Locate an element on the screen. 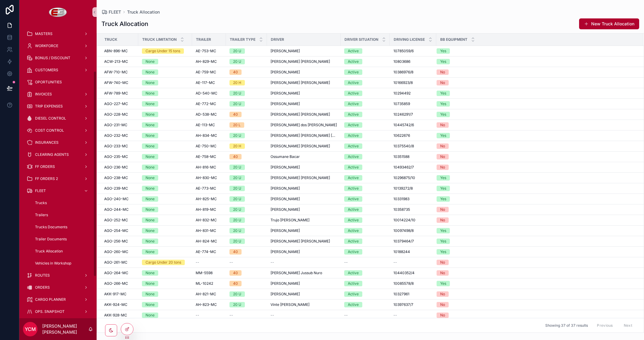 The height and width of the screenshot is (340, 644). a: FF ORDERS is located at coordinates (58, 167).